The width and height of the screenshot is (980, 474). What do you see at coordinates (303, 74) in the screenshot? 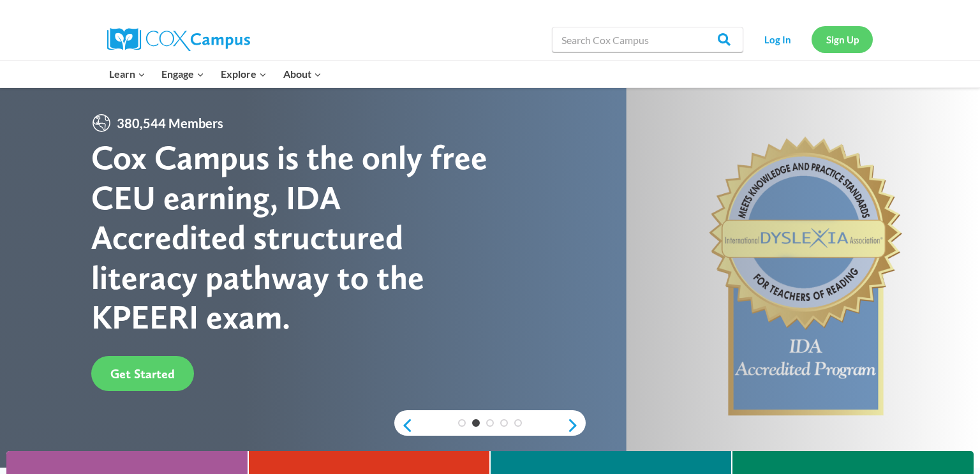
I see `button: Child menu of About` at bounding box center [303, 74].